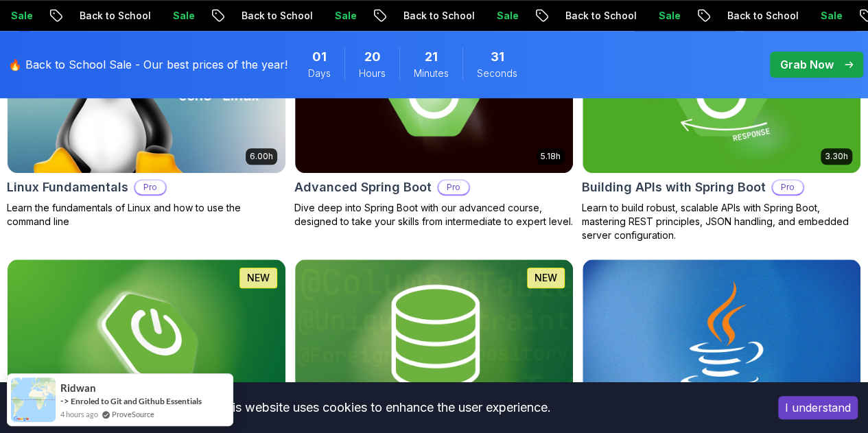 Image resolution: width=868 pixels, height=433 pixels. I want to click on h2: Linux Fundamentals, so click(68, 188).